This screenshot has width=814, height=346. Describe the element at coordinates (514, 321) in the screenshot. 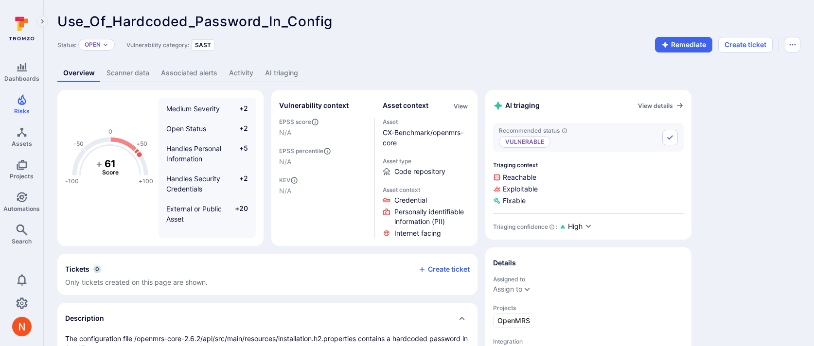

I see `a: OpenMRS` at that location.